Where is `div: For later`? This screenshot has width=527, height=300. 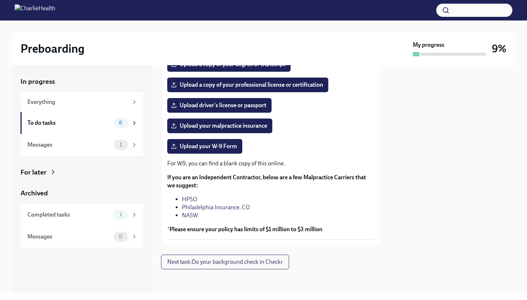 div: For later is located at coordinates (33, 172).